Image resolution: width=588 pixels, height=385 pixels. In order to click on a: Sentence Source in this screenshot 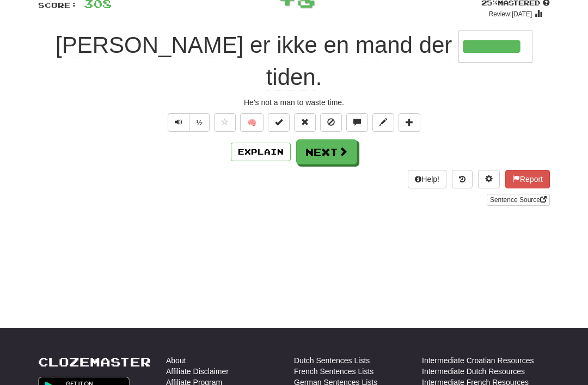, I will do `click(519, 200)`.